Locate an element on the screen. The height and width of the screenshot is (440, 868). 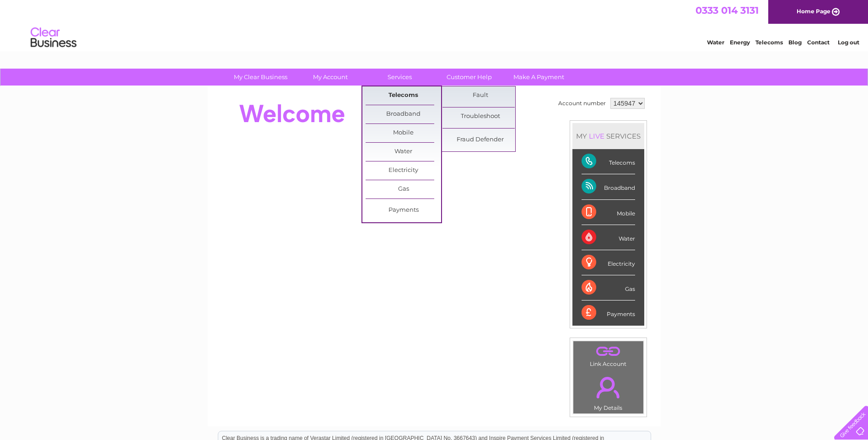
div: Payments is located at coordinates (608, 313).